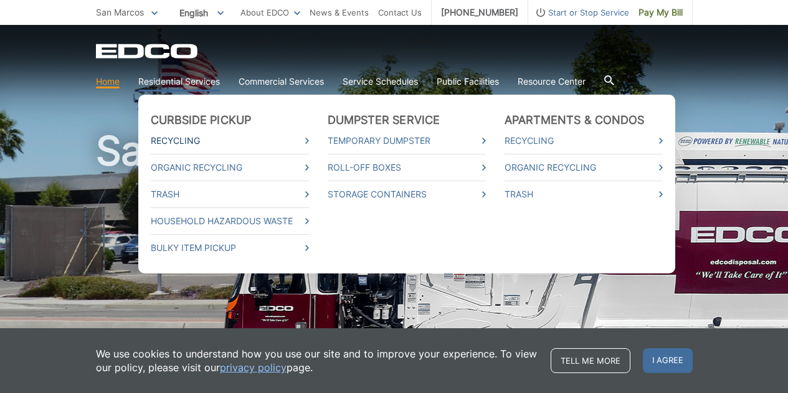 The image size is (788, 393). Describe the element at coordinates (253, 367) in the screenshot. I see `a: privacy policy` at that location.